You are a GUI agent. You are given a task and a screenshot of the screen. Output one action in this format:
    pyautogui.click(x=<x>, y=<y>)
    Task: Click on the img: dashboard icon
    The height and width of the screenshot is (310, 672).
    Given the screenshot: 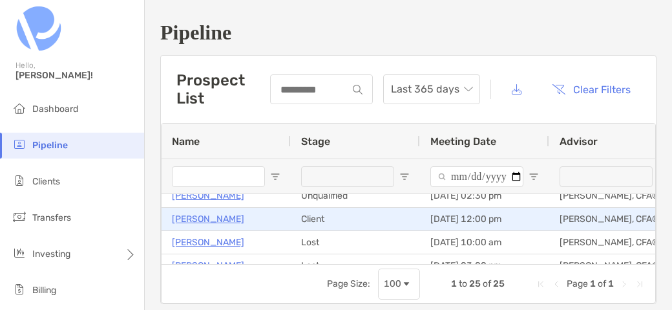 What is the action you would take?
    pyautogui.click(x=19, y=108)
    